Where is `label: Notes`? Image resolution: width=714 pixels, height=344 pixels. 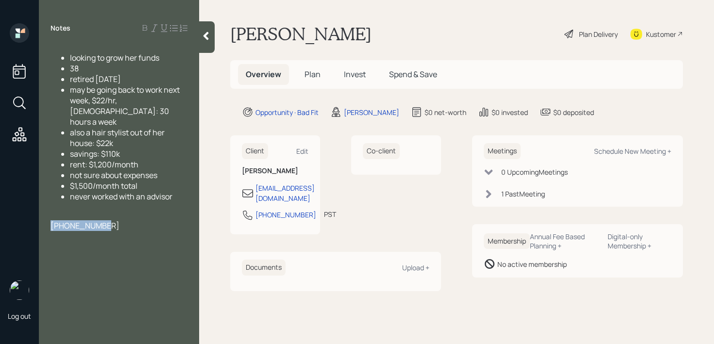 label: Notes is located at coordinates (60, 28).